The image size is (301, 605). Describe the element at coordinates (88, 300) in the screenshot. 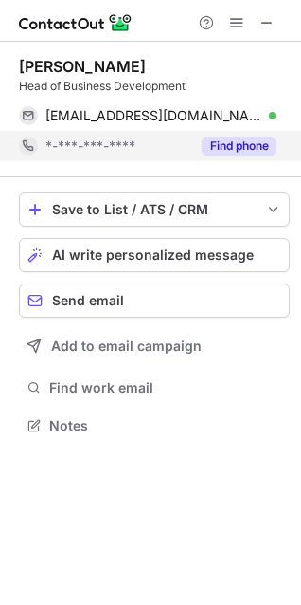

I see `span: Send email` at that location.